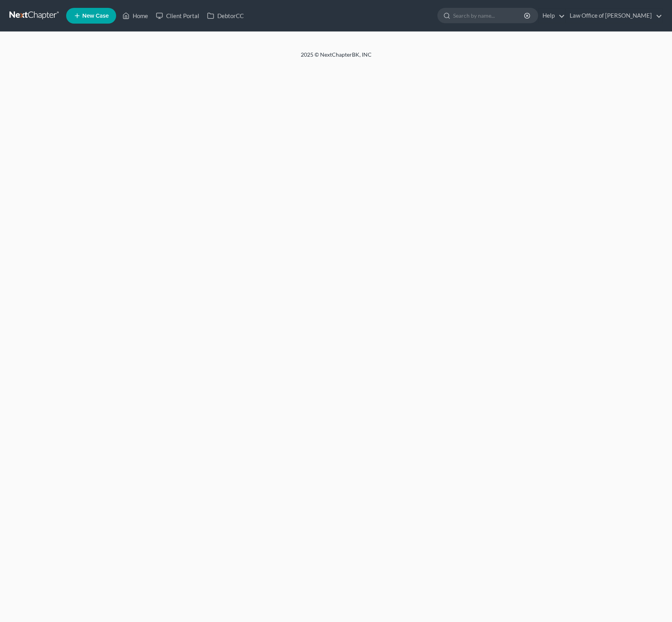  I want to click on div: 2025 © NextChapterBK, INC, so click(336, 58).